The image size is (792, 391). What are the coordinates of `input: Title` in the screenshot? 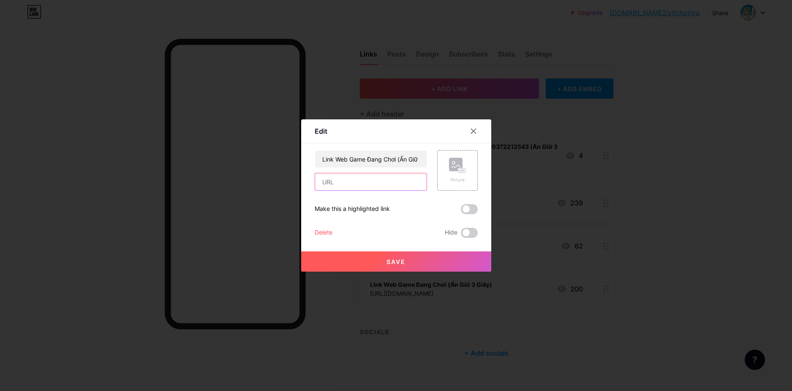 It's located at (371, 159).